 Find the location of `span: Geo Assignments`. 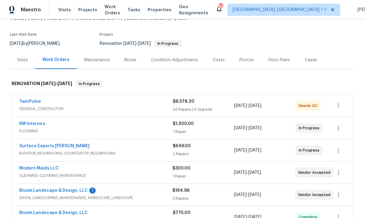

span: Geo Assignments is located at coordinates (193, 10).